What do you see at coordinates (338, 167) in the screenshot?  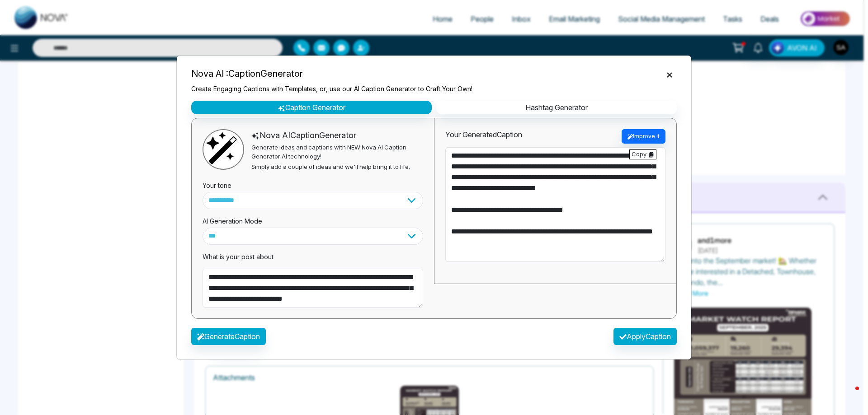 I see `p: Simply add a couple of ideas and we'll help bring it to life.` at bounding box center [338, 167].